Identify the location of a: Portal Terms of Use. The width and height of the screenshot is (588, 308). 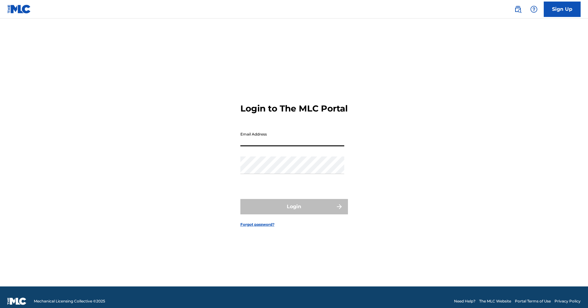
(533, 301).